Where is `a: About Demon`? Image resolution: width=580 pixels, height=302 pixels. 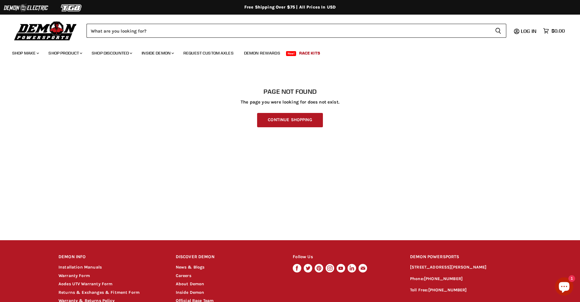
a: About Demon is located at coordinates (190, 284).